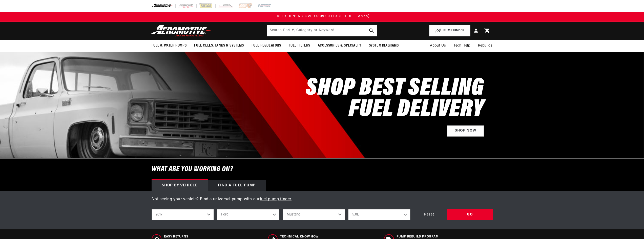 The width and height of the screenshot is (644, 239). I want to click on a: Shop Now, so click(465, 131).